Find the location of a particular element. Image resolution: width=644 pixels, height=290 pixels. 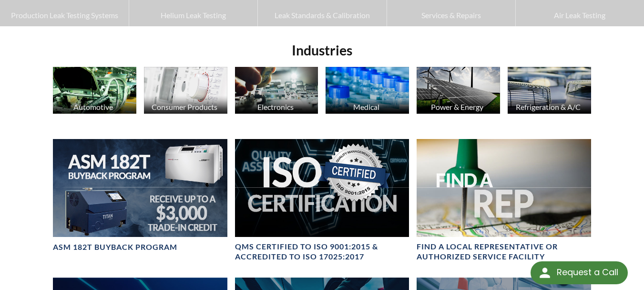

h2: Industries is located at coordinates (322, 50).